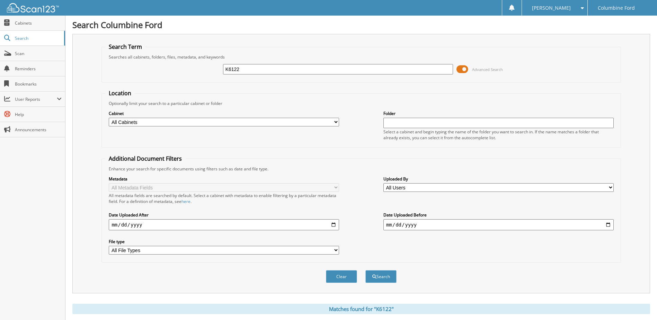 The height and width of the screenshot is (320, 657). Describe the element at coordinates (361, 169) in the screenshot. I see `div: Enhance your search for specific documents using filters such as date and file type.` at that location.